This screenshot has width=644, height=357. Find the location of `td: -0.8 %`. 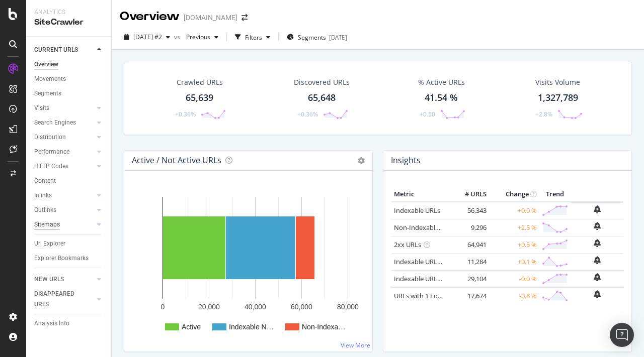

td: -0.8 % is located at coordinates (514, 296).